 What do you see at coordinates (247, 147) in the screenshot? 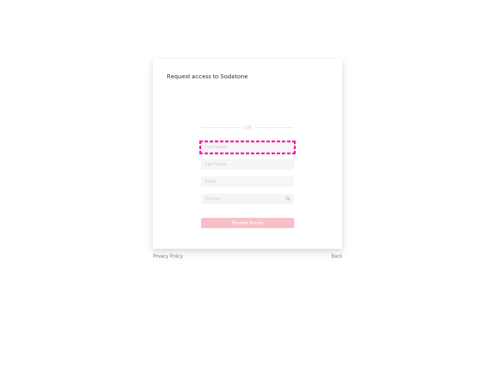
I see `input: First Name` at bounding box center [247, 147].